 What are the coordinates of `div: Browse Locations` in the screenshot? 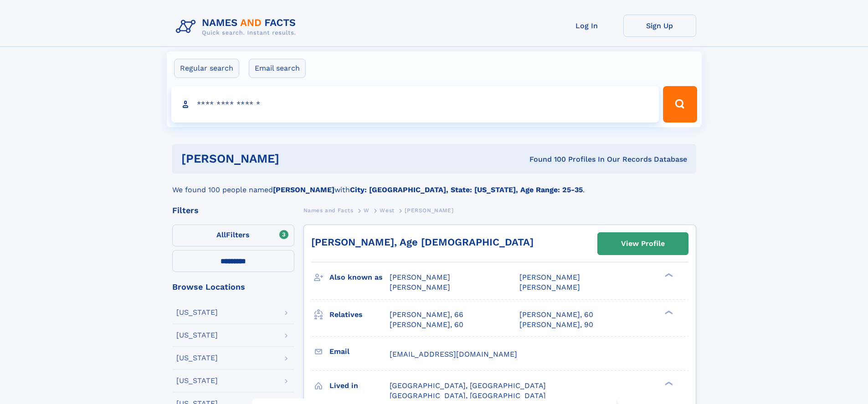 It's located at (234, 287).